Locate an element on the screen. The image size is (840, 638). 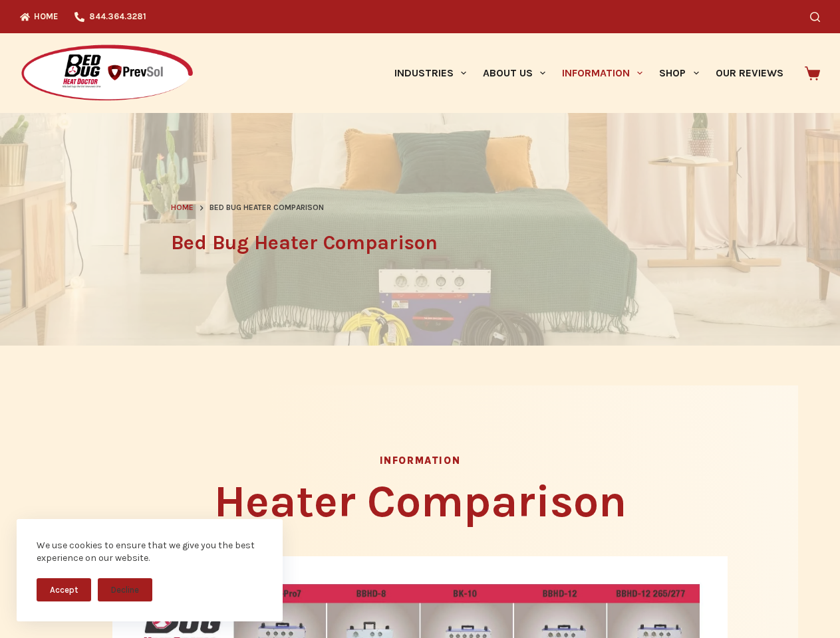
h1: Bed Bug Heater Comparison is located at coordinates (420, 243).